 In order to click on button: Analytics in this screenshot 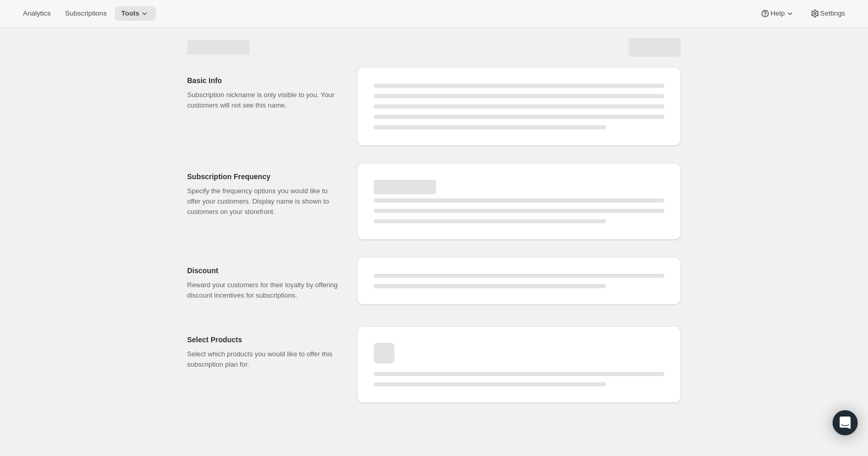, I will do `click(36, 13)`.